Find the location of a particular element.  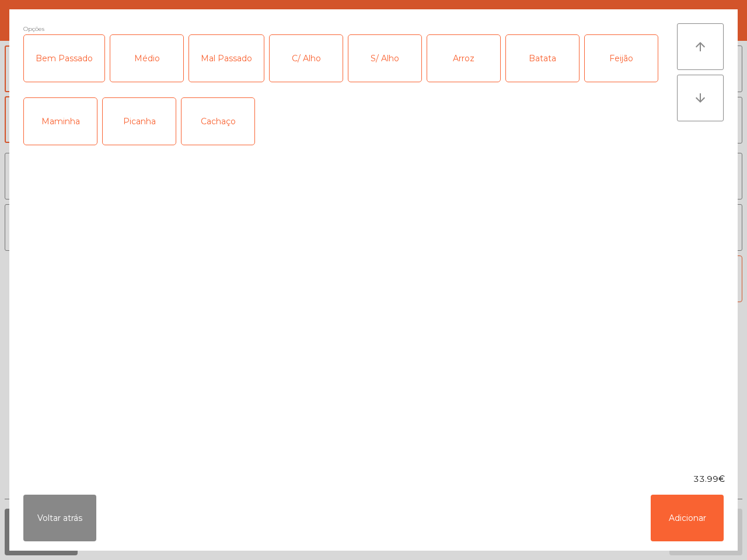

div: Médio is located at coordinates (146, 58).